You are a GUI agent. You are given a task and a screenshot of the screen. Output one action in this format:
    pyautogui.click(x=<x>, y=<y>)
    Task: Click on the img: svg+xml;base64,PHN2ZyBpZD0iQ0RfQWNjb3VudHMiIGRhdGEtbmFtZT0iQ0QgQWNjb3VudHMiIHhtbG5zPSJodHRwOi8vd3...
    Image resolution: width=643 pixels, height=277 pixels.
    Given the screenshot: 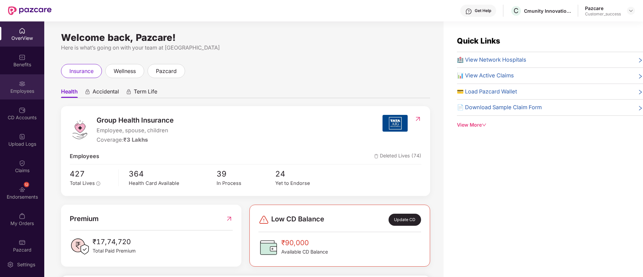 What is the action you would take?
    pyautogui.click(x=22, y=110)
    